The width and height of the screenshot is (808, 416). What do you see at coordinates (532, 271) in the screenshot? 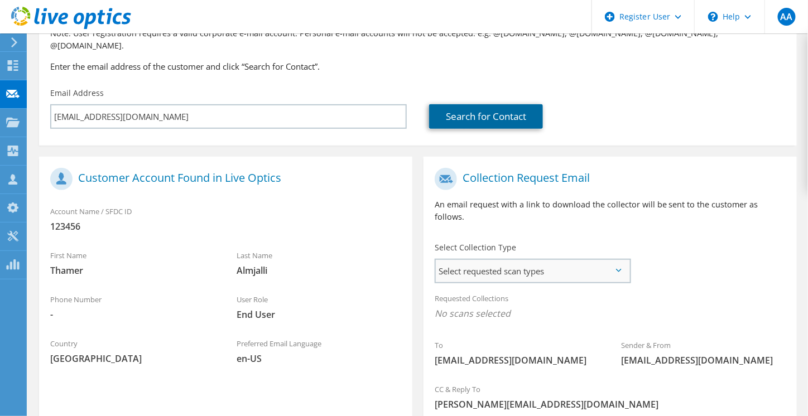
I see `span: Select requested scan types` at bounding box center [532, 271].